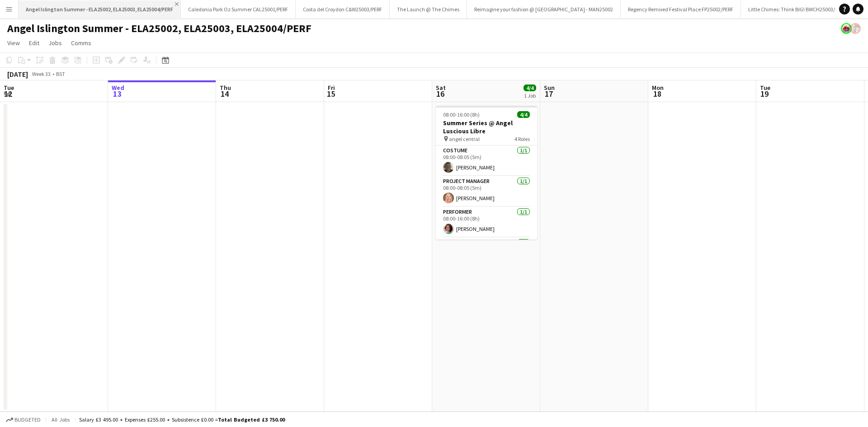 Image resolution: width=868 pixels, height=427 pixels. Describe the element at coordinates (61, 420) in the screenshot. I see `span: All jobs` at that location.